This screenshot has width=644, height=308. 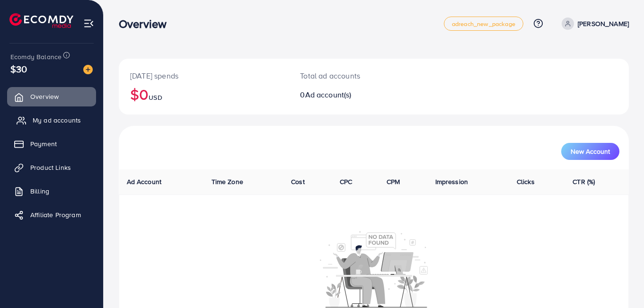 I want to click on span: USD, so click(x=156, y=97).